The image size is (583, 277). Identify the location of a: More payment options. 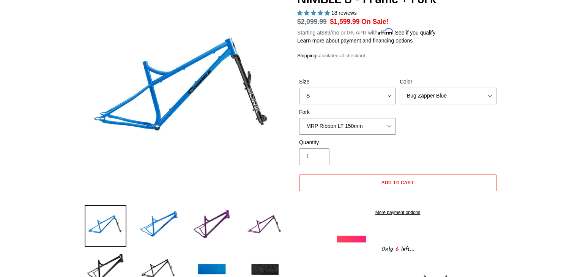
(398, 213).